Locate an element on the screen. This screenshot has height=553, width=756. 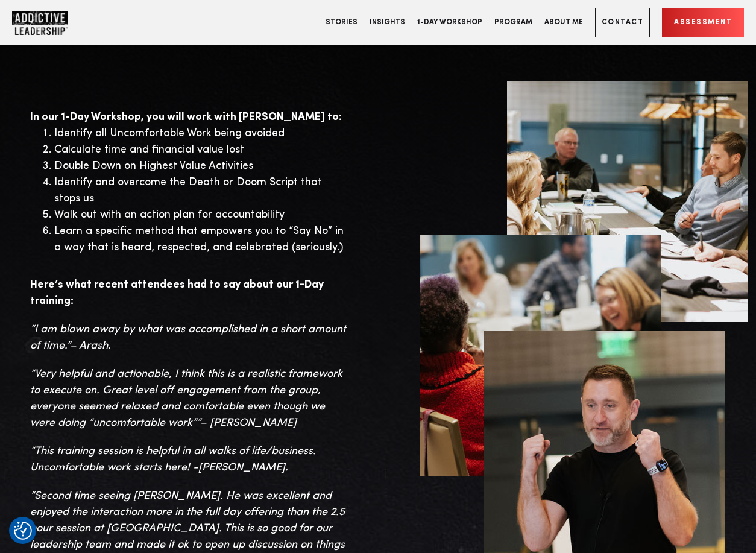
span: First name is located at coordinates (259, 5).